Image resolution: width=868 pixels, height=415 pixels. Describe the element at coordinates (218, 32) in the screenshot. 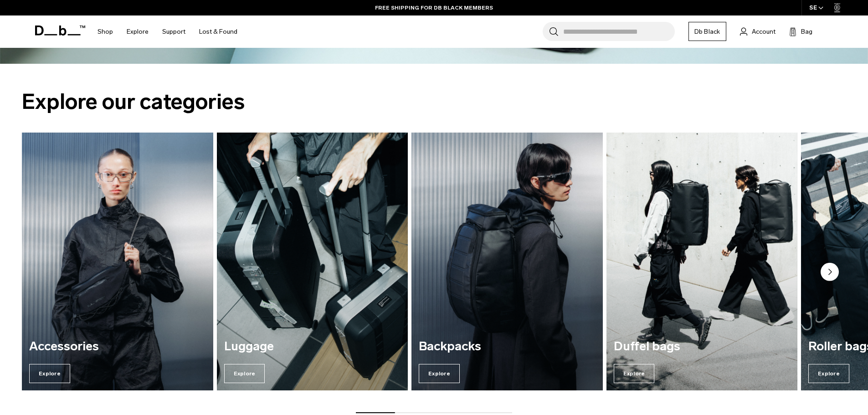

I see `a: Lost & Found` at that location.